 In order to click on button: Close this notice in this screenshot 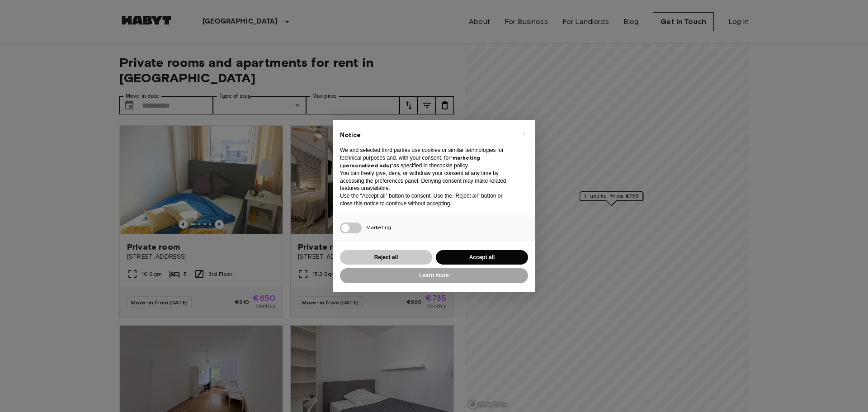, I will do `click(523, 134)`.